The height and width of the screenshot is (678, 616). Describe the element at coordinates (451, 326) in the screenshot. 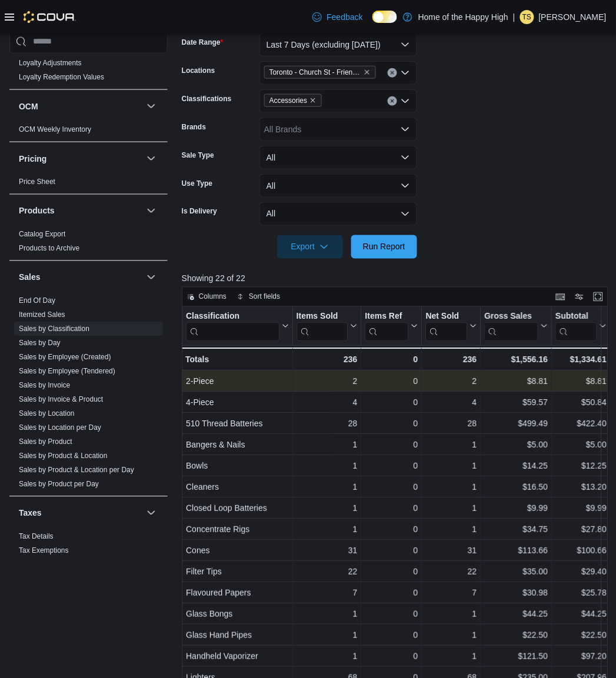

I see `button: Net Sold` at that location.